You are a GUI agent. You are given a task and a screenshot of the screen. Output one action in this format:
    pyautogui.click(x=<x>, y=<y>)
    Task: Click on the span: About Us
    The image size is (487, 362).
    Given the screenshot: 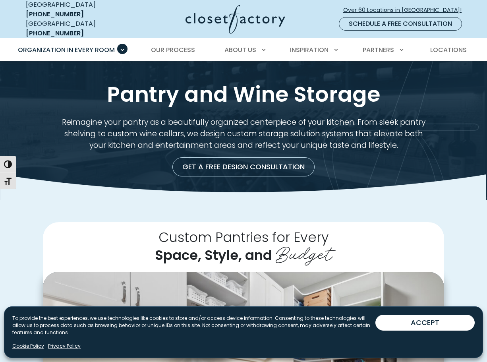 What is the action you would take?
    pyautogui.click(x=240, y=50)
    